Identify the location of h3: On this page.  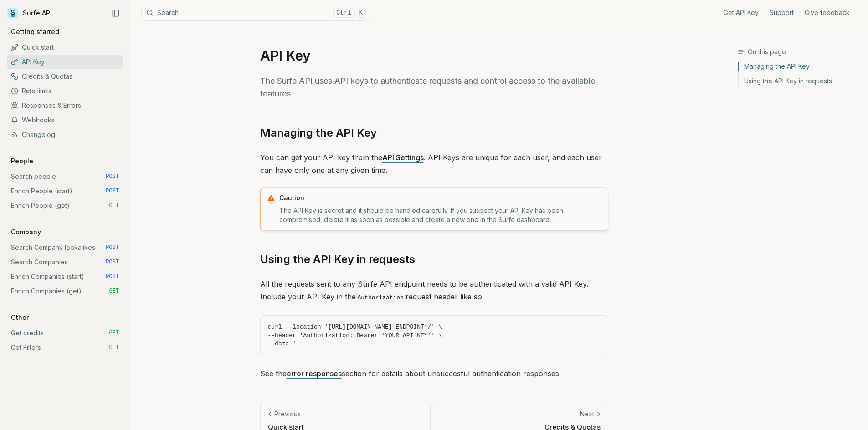
(799, 52).